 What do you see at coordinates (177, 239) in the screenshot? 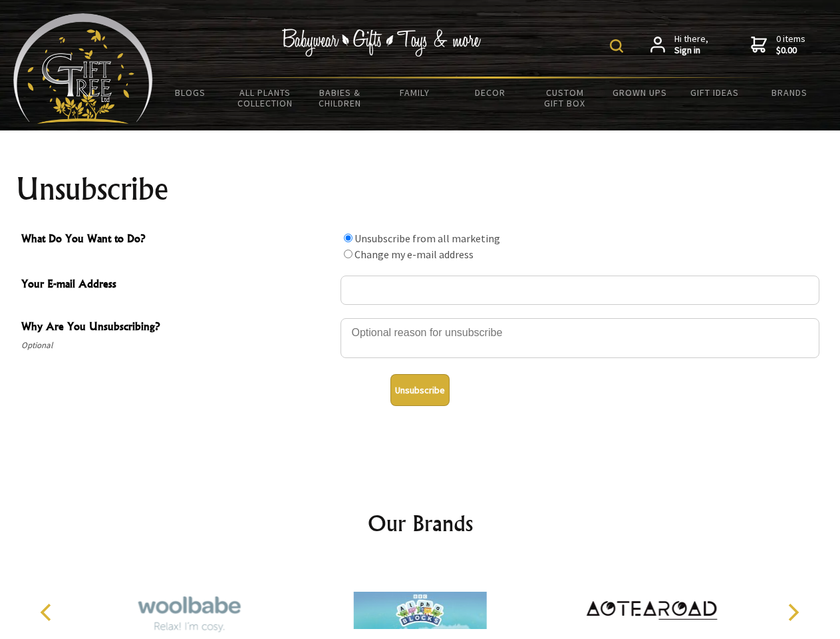
I see `span: What Do You Want to Do?` at bounding box center [177, 239].